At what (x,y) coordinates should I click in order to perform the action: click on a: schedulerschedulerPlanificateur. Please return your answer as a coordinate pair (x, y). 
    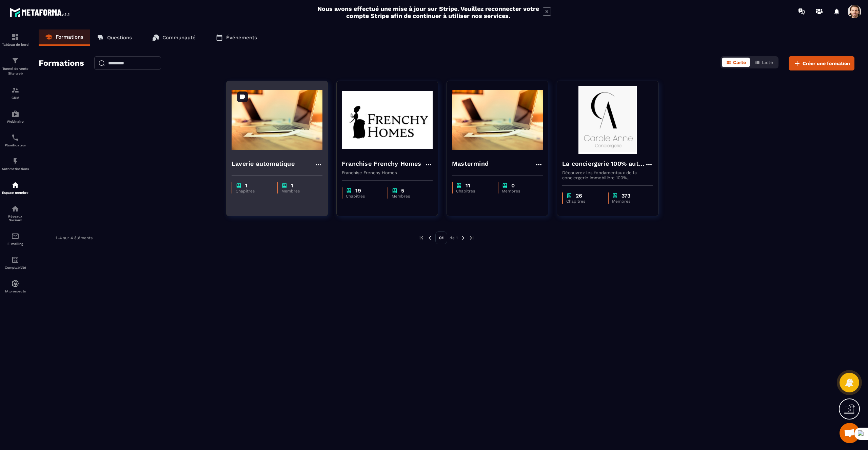
    Looking at the image, I should click on (16, 140).